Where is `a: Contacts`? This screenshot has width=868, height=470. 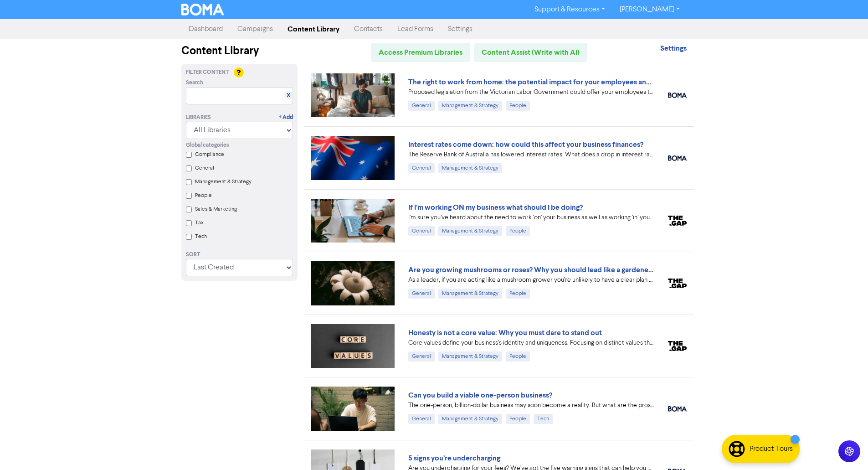 a: Contacts is located at coordinates (368, 29).